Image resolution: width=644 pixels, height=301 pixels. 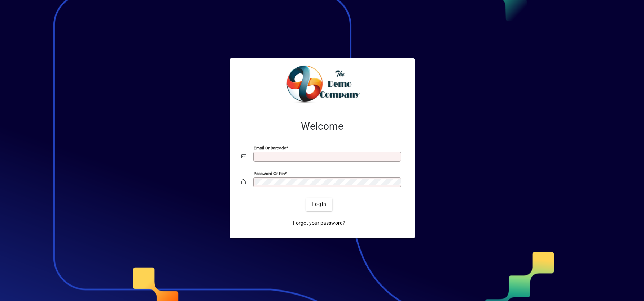 What do you see at coordinates (322, 126) in the screenshot?
I see `h2: Welcome` at bounding box center [322, 126].